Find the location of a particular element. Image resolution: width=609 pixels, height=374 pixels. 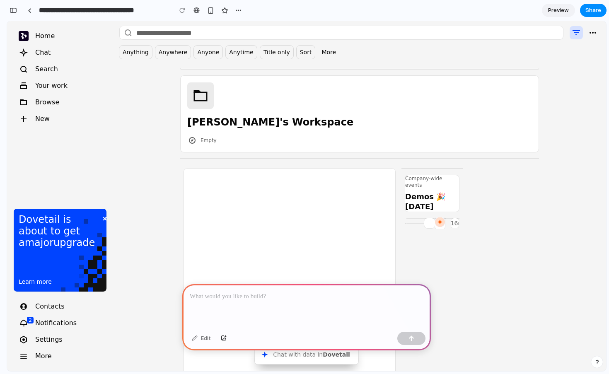

button: Anyone is located at coordinates (201, 31).